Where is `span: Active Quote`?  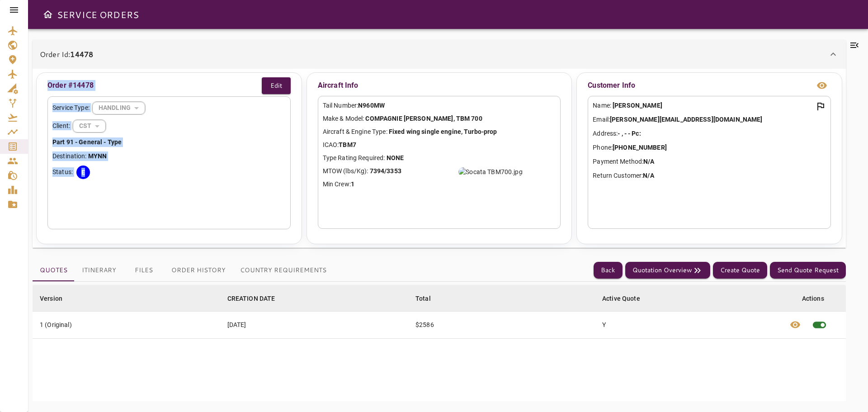
span: Active Quote is located at coordinates (627, 299).